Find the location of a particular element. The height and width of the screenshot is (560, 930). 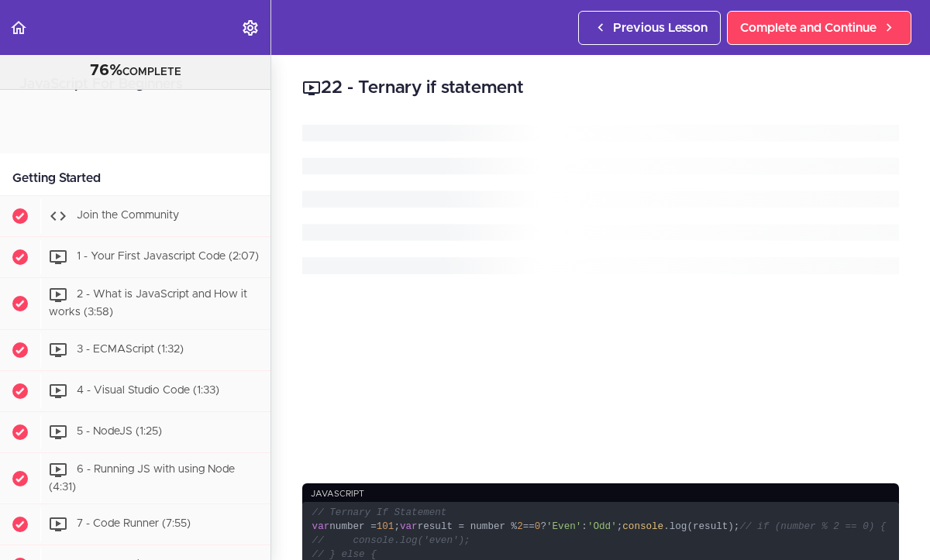

span: 76% is located at coordinates (106, 71).